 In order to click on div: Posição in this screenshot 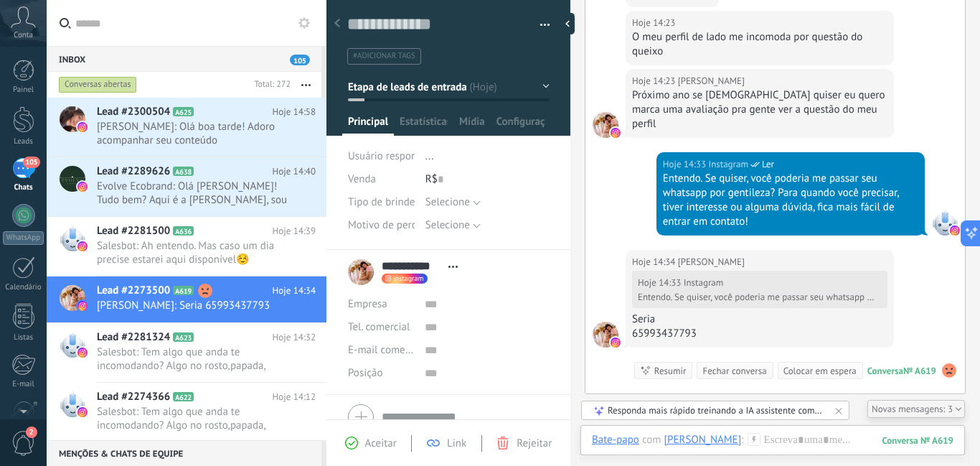, I will do `click(381, 373)`.